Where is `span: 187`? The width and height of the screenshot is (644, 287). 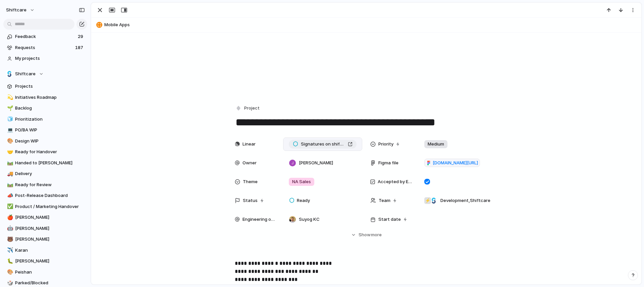 span: 187 is located at coordinates (80, 47).